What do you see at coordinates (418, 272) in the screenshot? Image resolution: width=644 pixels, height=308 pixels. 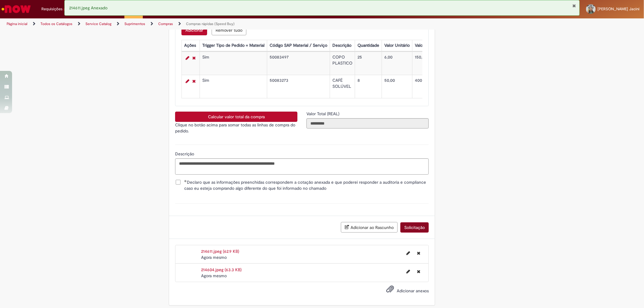 I see `button: Excluir 214604.jpeg` at bounding box center [418, 272].